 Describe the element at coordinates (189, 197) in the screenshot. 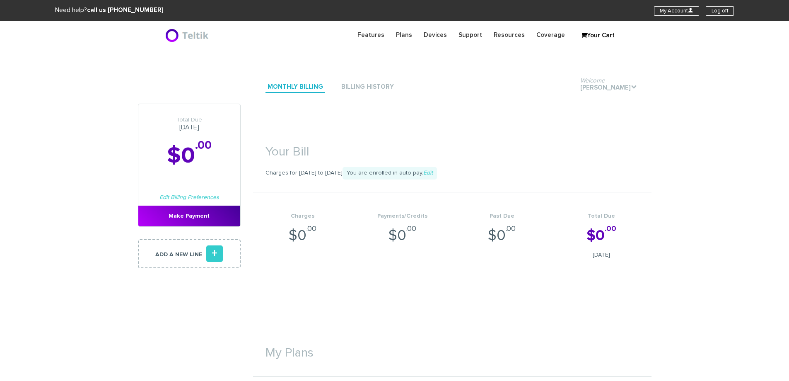

I see `a: Edit Billing Preferences` at that location.